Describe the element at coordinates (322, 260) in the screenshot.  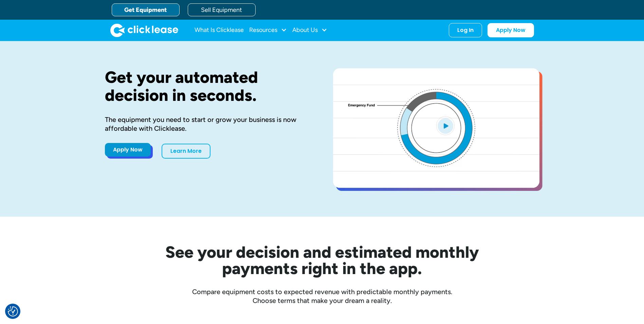
I see `h2: See your decision and estimated monthly payments right in the app.` at that location.